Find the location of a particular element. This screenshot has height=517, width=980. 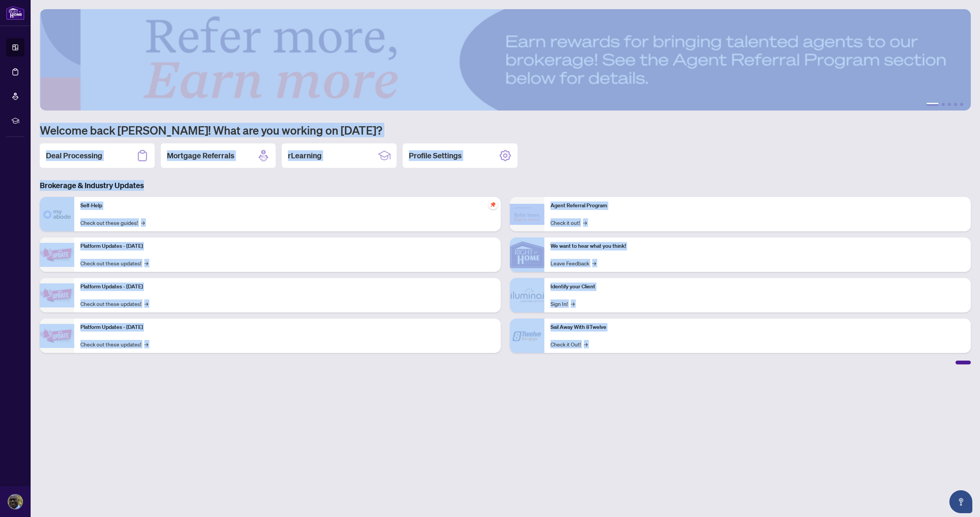

p: Self-Help is located at coordinates (288, 206).